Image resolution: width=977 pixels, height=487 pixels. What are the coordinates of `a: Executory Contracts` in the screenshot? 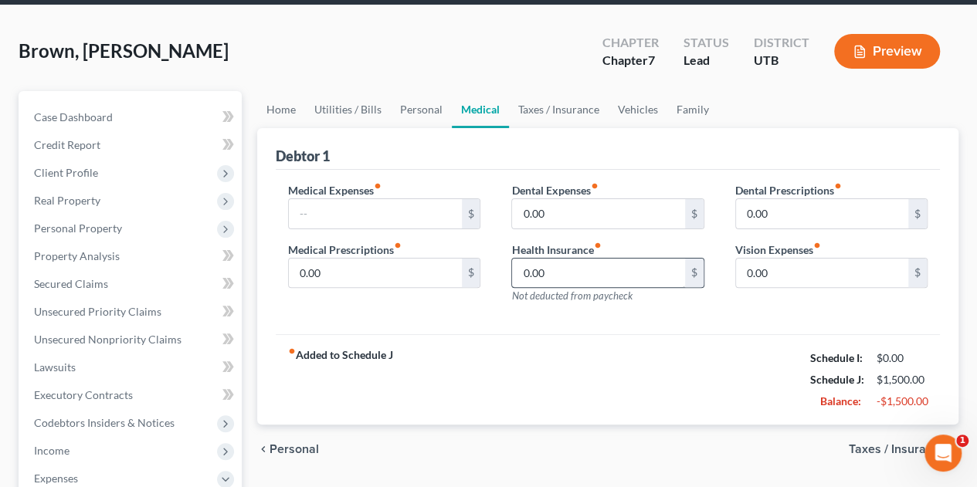 It's located at (131, 395).